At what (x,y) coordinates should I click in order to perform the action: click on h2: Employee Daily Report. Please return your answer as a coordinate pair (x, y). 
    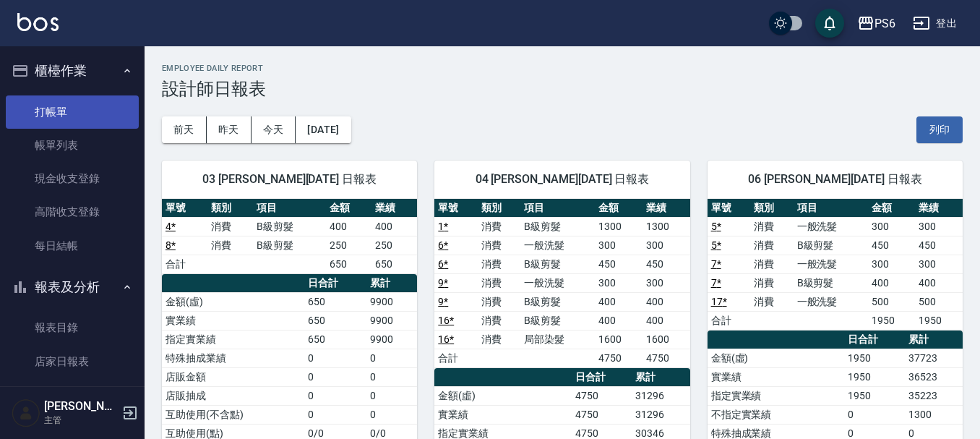
    Looking at the image, I should click on (562, 68).